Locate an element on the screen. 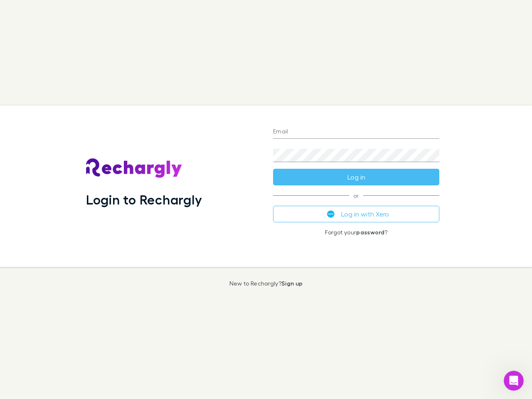 Image resolution: width=532 pixels, height=399 pixels. img: Rechargly's Logo is located at coordinates (134, 168).